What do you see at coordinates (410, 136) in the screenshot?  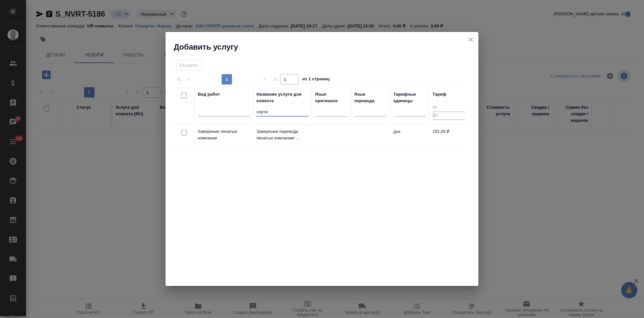 I see `td: док.` at bounding box center [410, 136].